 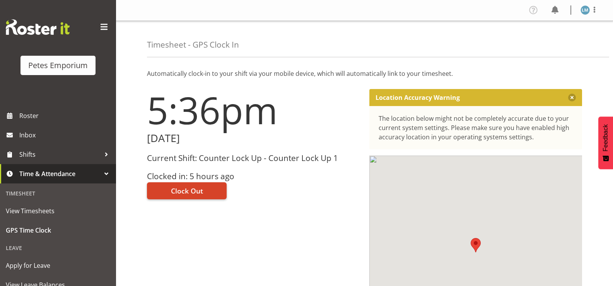 I want to click on span: Apply for Leave, so click(x=58, y=265).